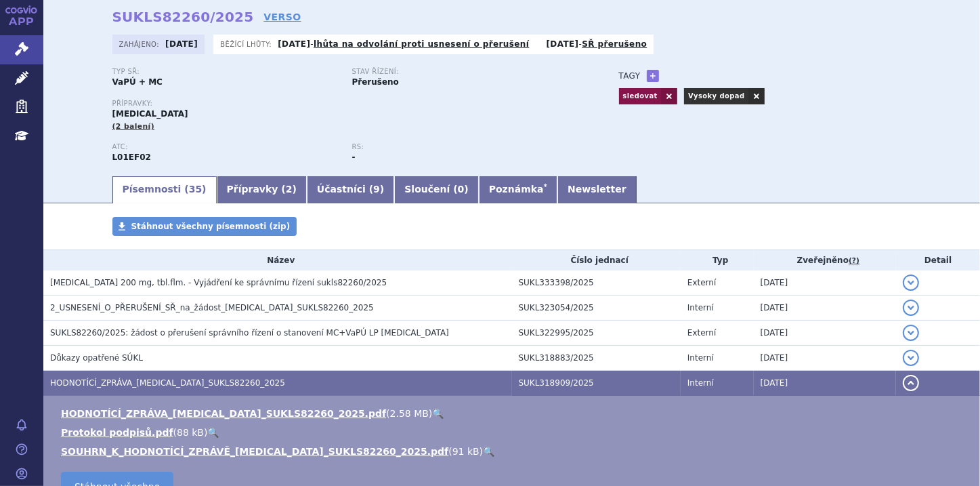  I want to click on span: 88 kB, so click(190, 432).